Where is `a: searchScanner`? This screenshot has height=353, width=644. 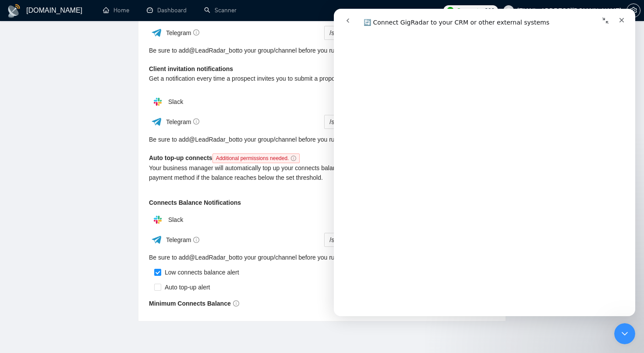
a: searchScanner is located at coordinates (221, 10).